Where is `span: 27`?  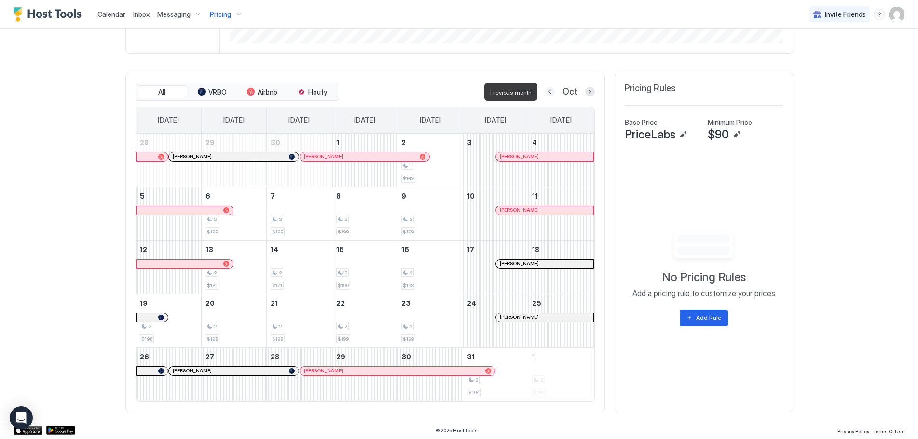 span: 27 is located at coordinates (210, 357).